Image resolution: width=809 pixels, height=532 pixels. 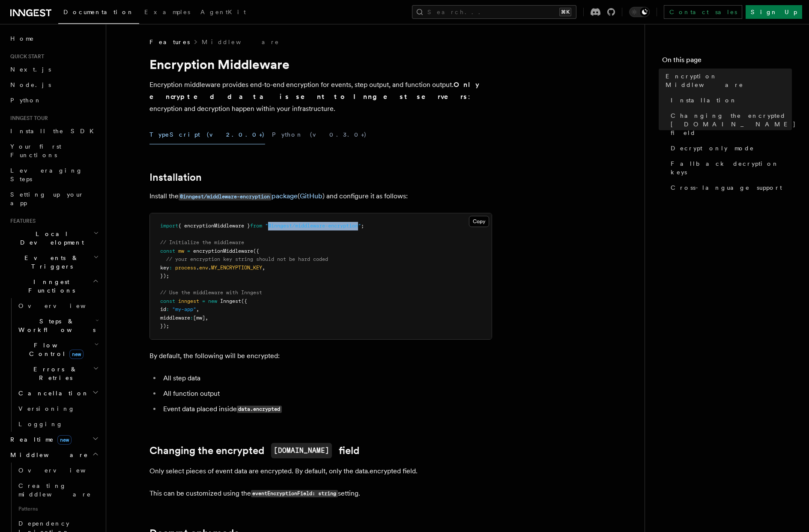 I want to click on p: Install the ( ) and configure it as follows:, so click(x=321, y=196).